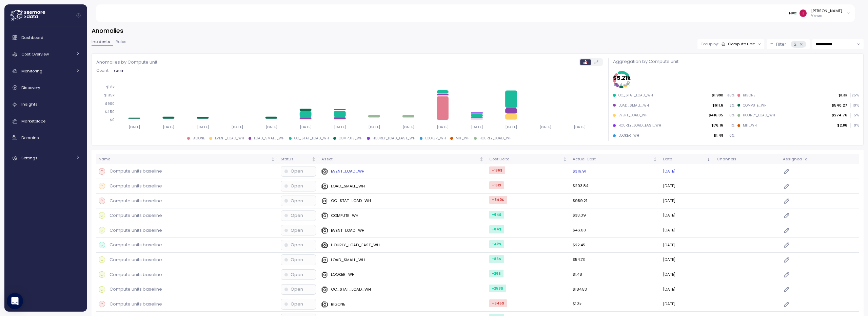  I want to click on p: Filter, so click(781, 44).